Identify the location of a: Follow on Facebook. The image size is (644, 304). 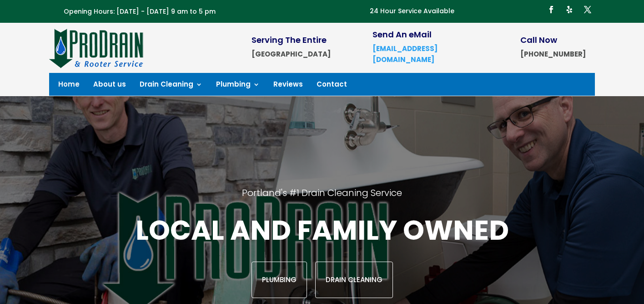
(551, 10).